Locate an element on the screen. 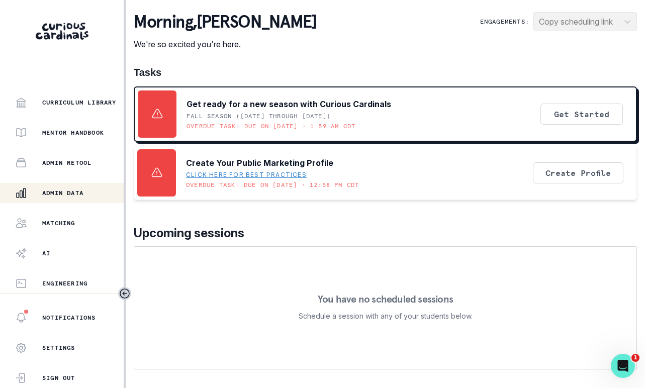  button: Create Profile is located at coordinates (578, 173).